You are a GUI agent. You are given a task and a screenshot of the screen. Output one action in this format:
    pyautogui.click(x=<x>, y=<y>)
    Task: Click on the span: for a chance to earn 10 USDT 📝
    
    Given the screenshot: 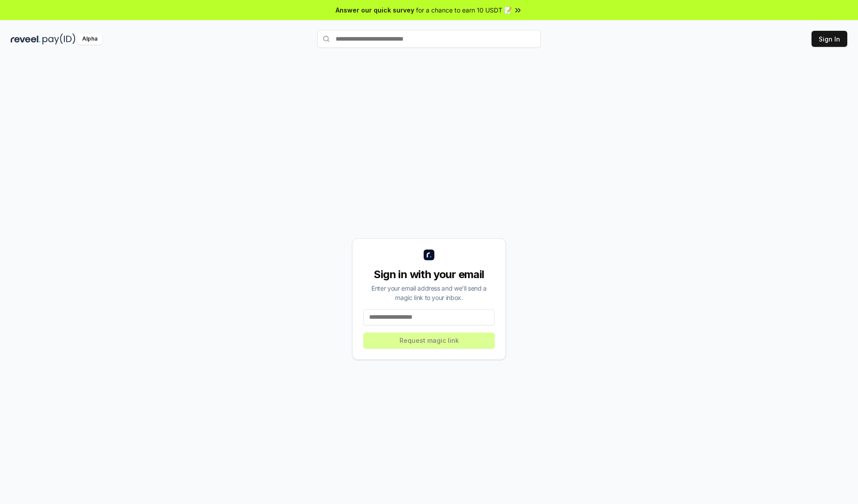 What is the action you would take?
    pyautogui.click(x=463, y=10)
    